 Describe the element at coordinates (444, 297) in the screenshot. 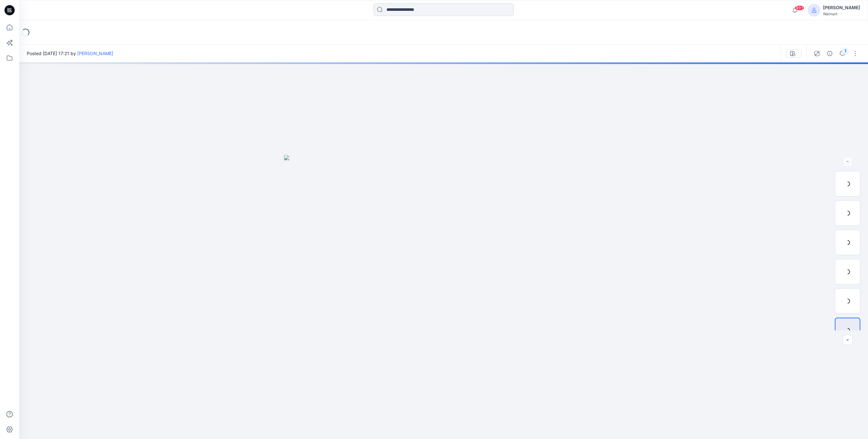

I see `img: eyJhbGciOiJIUzI1NiIsImtpZCI6IjAiLCJzbHQiOiJzZXMiLCJ0eXAiOiJKV1QifQ.eyJkYXRhIjp7InR5cGUiOiJzdG9yYW...` at that location.